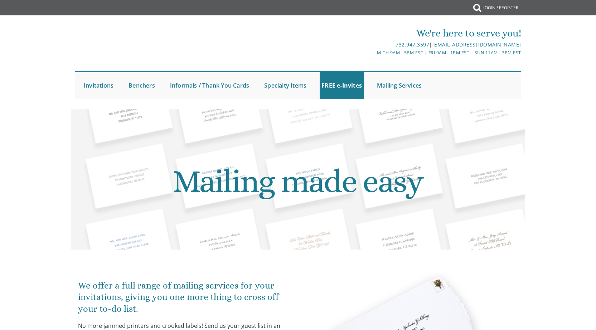 The height and width of the screenshot is (330, 596). I want to click on div: M-Th 9am - 5pm EST | Fri 9am - 1pm EST | Sun 11am - 3pm EST, so click(373, 53).